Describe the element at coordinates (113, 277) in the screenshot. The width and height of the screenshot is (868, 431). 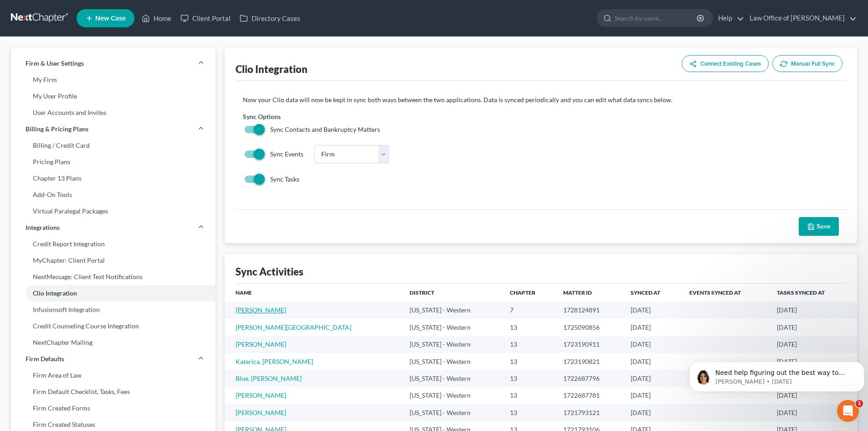
I see `a: NextMessage: Client Text Notifications` at that location.